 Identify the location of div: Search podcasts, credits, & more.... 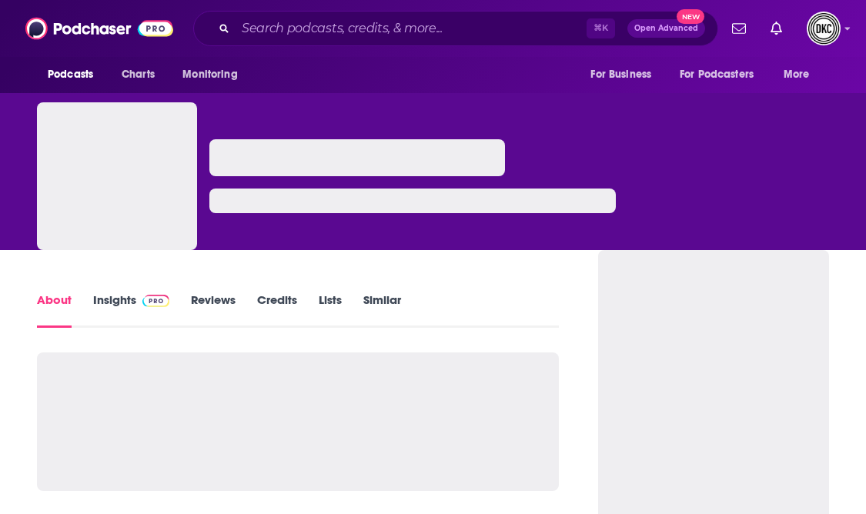
(456, 28).